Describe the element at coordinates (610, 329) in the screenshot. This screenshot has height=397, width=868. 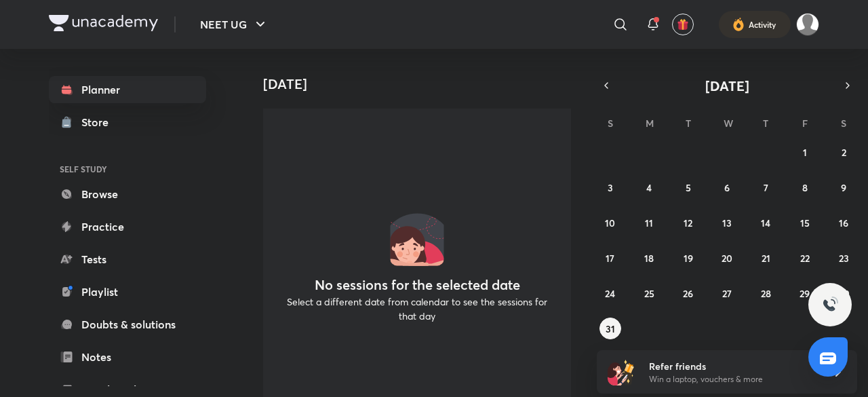
I see `button: August 31, 2025` at that location.